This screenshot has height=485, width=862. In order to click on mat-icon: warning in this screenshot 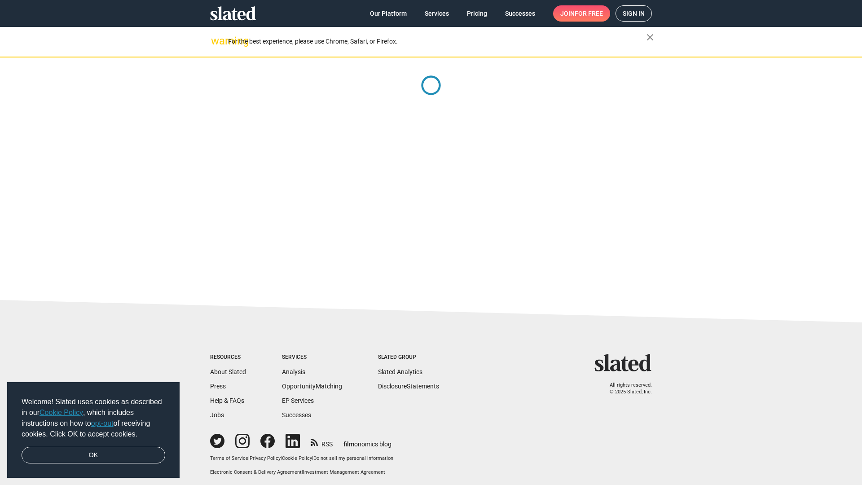, I will do `click(216, 41)`.